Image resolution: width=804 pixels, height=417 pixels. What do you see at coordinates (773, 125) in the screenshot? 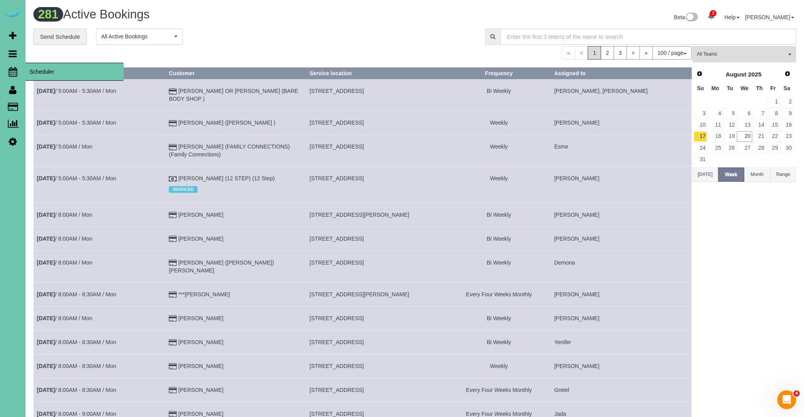
I see `a: 15` at bounding box center [773, 125].